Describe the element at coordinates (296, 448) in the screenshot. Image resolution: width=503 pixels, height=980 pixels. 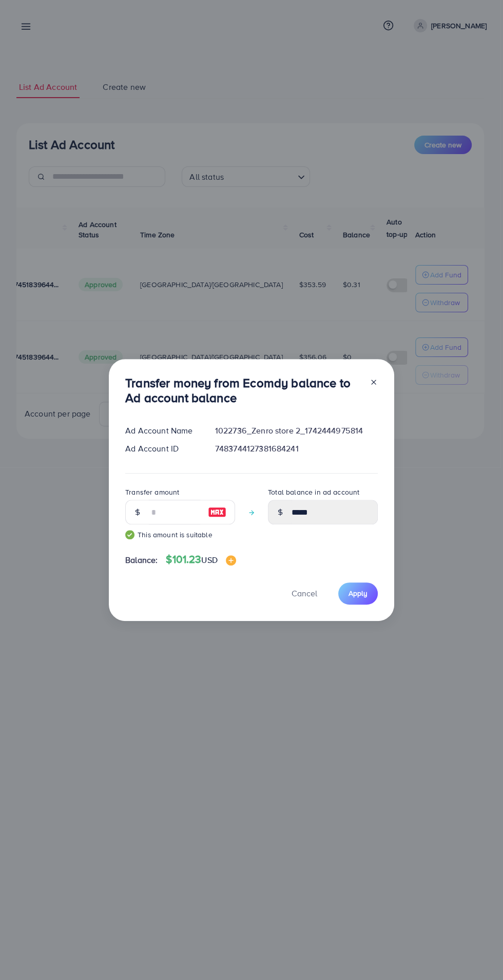
I see `div: 7483744127381684241` at that location.